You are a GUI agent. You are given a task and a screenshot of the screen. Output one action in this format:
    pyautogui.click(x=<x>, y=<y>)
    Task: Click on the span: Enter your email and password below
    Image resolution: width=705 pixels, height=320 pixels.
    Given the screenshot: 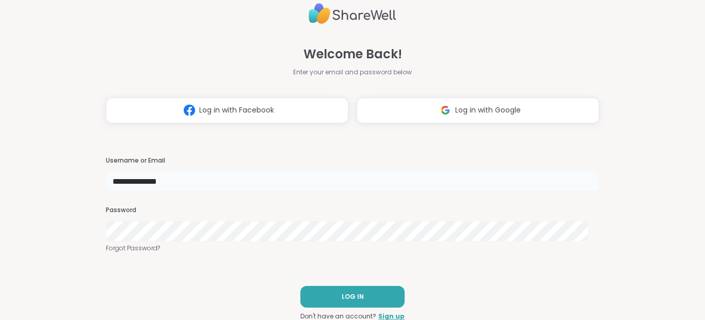 What is the action you would take?
    pyautogui.click(x=353, y=72)
    